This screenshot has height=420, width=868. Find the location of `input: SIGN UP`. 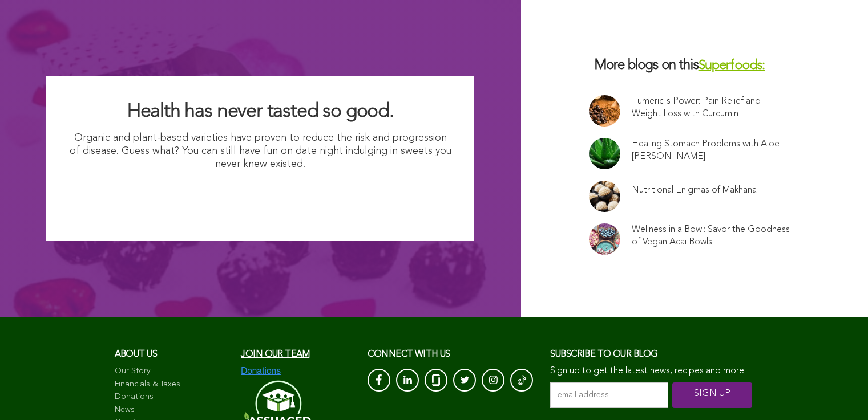

input: SIGN UP is located at coordinates (712, 395).